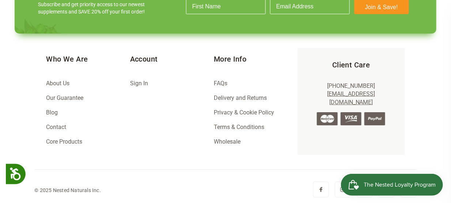 This screenshot has width=451, height=203. What do you see at coordinates (240, 98) in the screenshot?
I see `a: Delivery and Returns` at bounding box center [240, 98].